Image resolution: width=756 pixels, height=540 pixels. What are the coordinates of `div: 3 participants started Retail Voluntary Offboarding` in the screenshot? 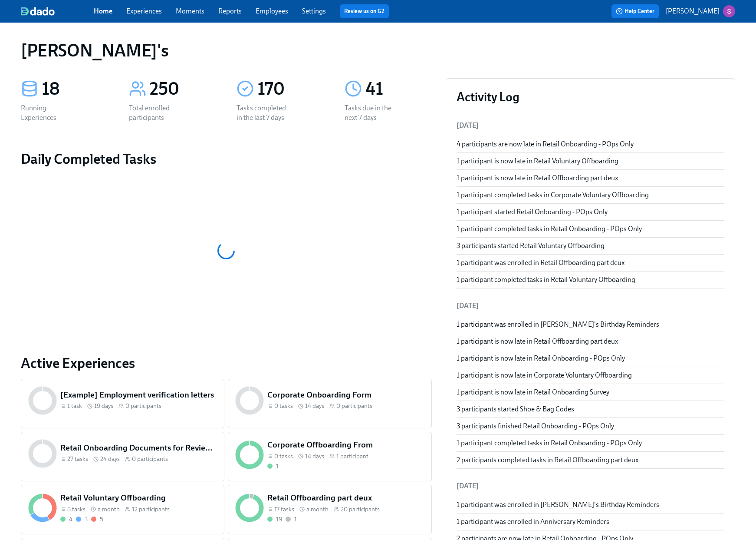 It's located at (591, 246).